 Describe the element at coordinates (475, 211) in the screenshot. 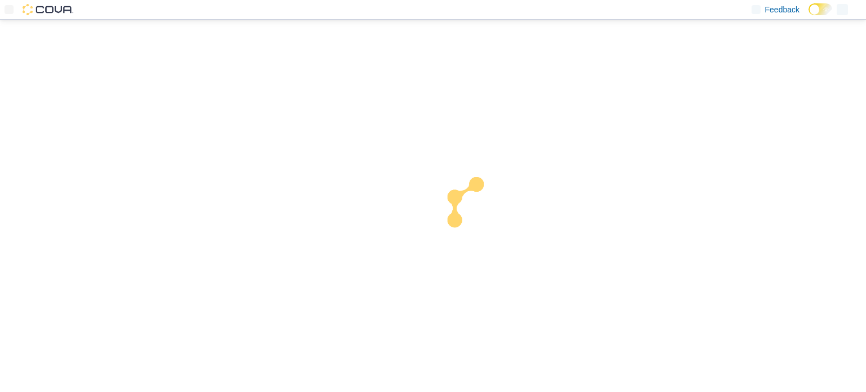

I see `img: cova-loader` at that location.